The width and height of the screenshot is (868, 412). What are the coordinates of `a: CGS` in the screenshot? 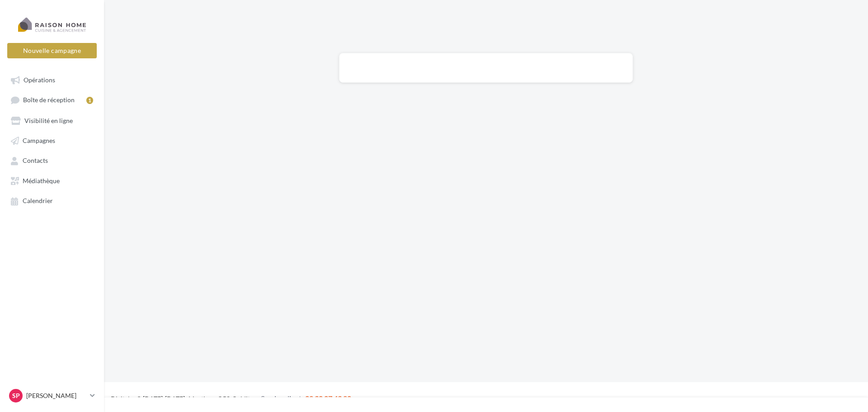 It's located at (223, 399).